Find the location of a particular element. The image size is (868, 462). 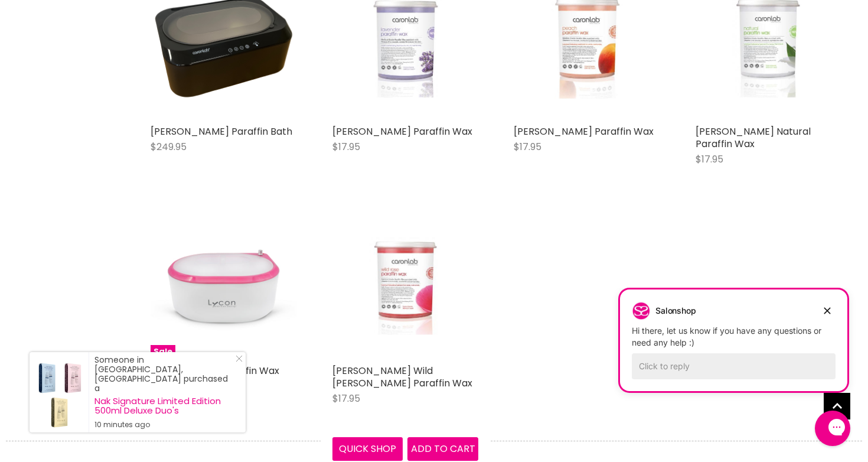

div: Message from Salonshop. Hi there, let us know if you have any questions or need any help :) is located at coordinates (122, 37).